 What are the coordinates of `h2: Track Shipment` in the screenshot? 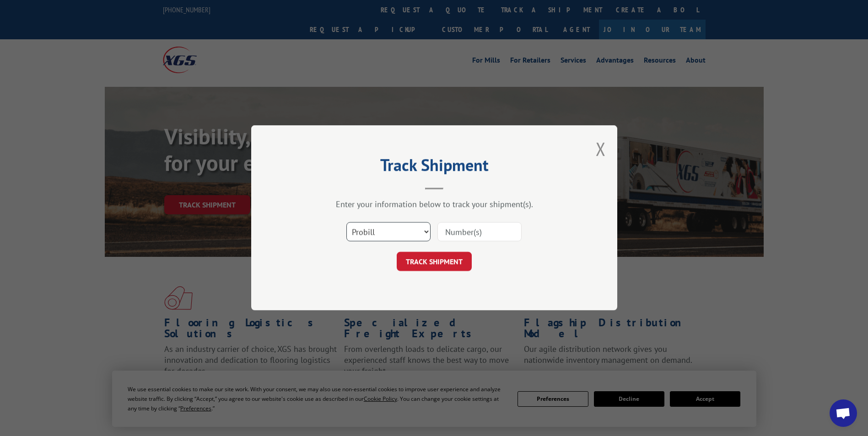 It's located at (435, 167).